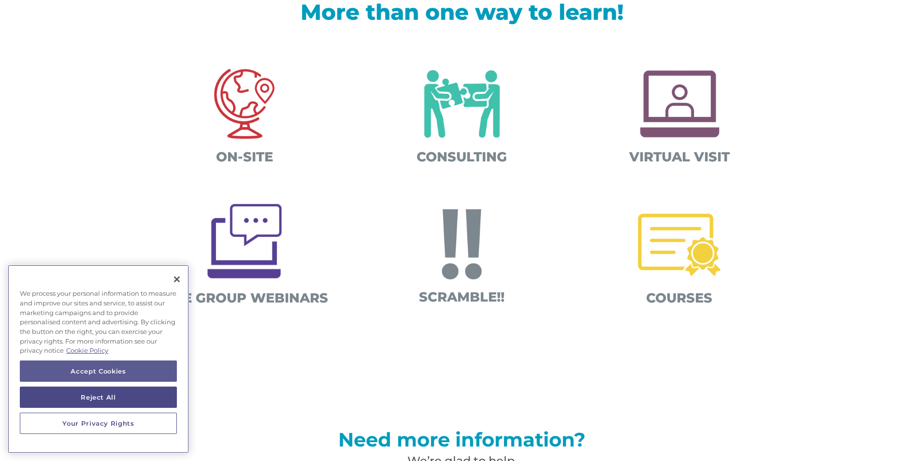 The width and height of the screenshot is (924, 461). What do you see at coordinates (244, 104) in the screenshot?
I see `img: On-site` at bounding box center [244, 104].